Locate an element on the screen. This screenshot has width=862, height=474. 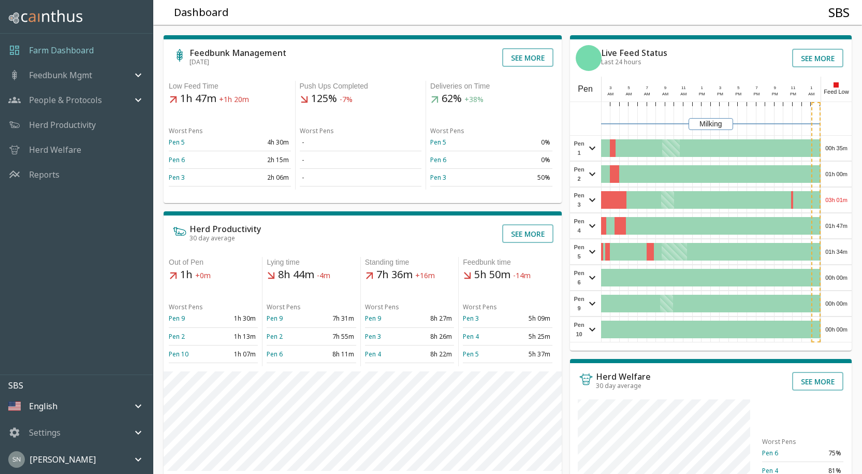
span: +0m is located at coordinates (203, 276).